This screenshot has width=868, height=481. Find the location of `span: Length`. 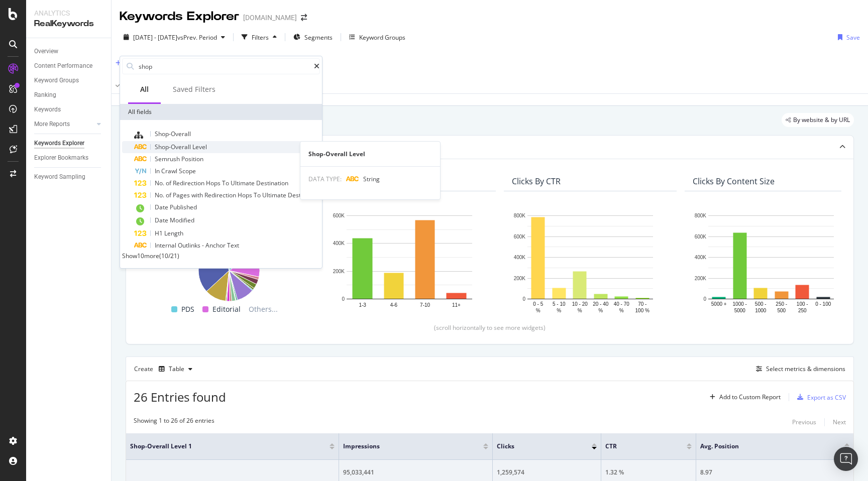

span: Length is located at coordinates (174, 233).